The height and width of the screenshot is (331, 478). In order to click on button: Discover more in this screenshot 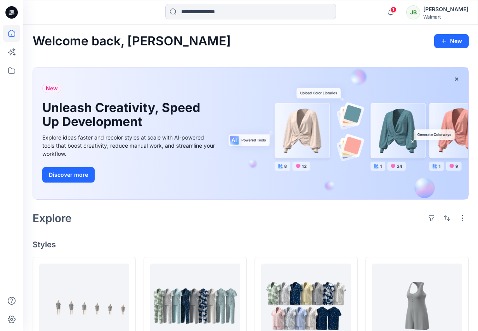, I will do `click(68, 175)`.